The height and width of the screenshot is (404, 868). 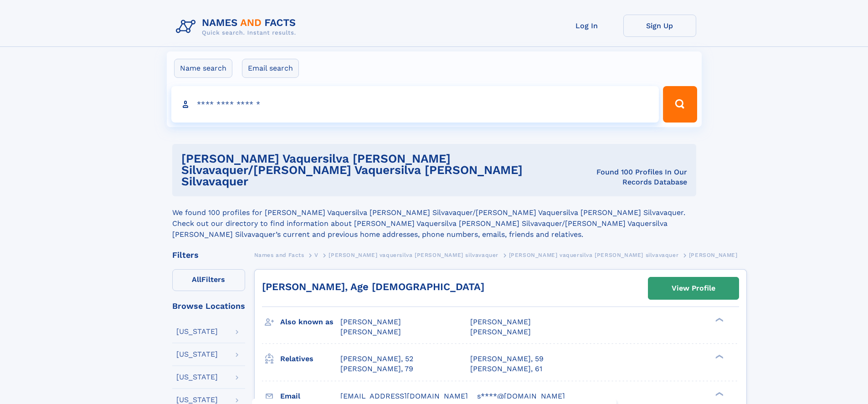 What do you see at coordinates (311, 396) in the screenshot?
I see `h3: Email` at bounding box center [311, 396].